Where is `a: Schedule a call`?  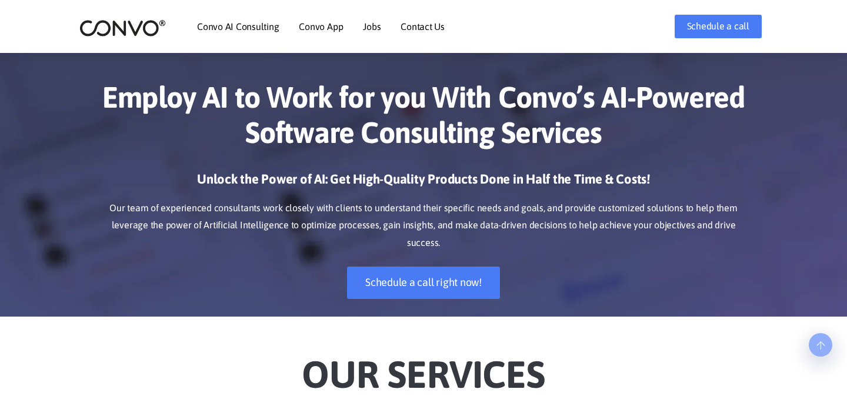 a: Schedule a call is located at coordinates (718, 26).